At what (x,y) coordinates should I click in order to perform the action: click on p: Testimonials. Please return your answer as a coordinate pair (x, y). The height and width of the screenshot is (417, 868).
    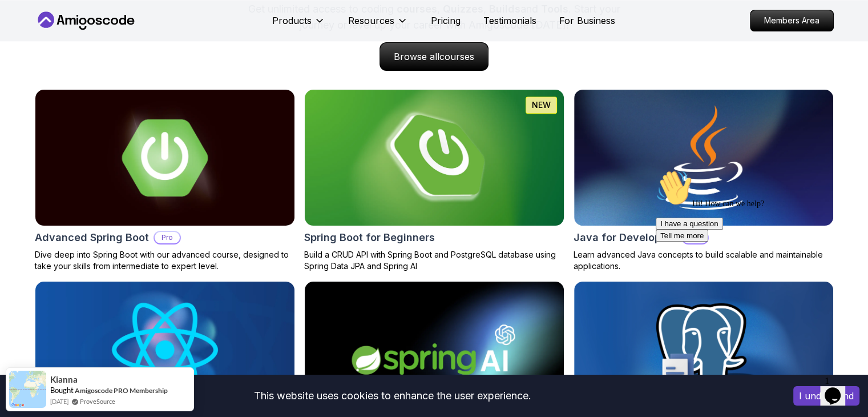
    Looking at the image, I should click on (509, 20).